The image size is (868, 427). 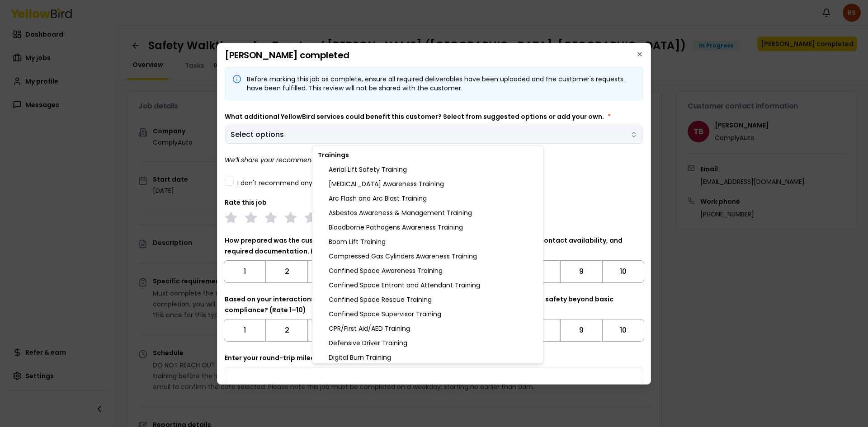 What do you see at coordinates (428, 329) in the screenshot?
I see `div: CPR/First Aid/AED Training` at bounding box center [428, 329].